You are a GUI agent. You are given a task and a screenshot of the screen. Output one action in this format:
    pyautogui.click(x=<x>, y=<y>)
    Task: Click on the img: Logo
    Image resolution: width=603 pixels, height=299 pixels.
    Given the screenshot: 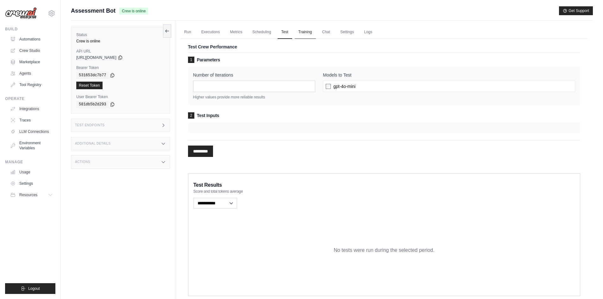 What is the action you would take?
    pyautogui.click(x=21, y=13)
    